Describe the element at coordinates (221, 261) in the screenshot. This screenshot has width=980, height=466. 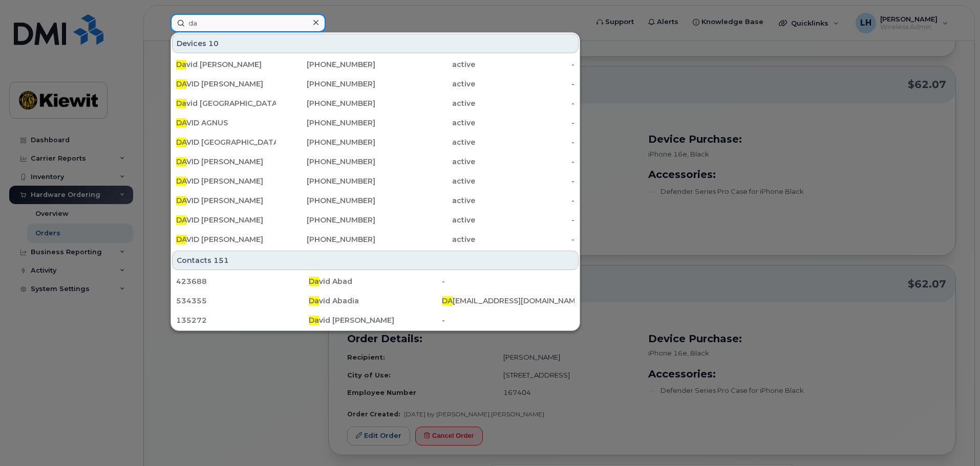
I see `span: 151` at that location.